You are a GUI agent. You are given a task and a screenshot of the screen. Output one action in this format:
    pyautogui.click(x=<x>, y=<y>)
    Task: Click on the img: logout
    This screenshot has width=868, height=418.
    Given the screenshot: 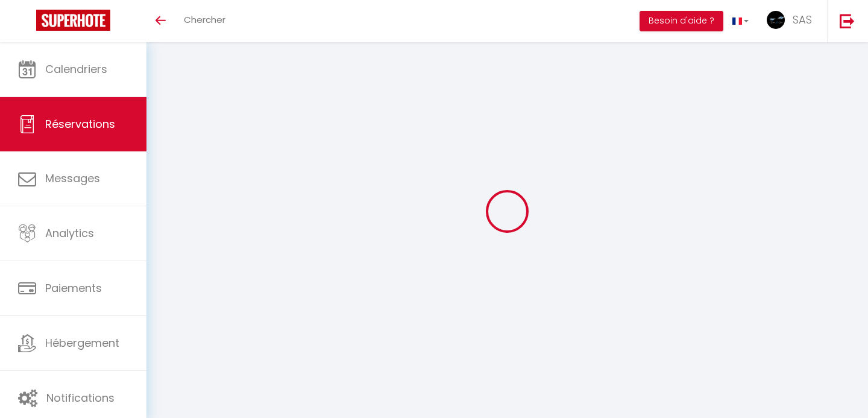 What is the action you would take?
    pyautogui.click(x=847, y=20)
    